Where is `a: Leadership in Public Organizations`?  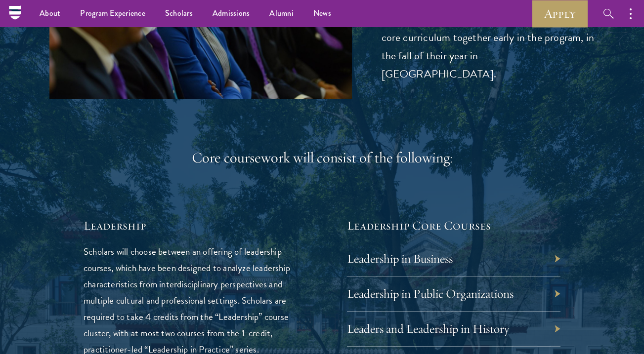 a: Leadership in Public Organizations is located at coordinates (430, 293).